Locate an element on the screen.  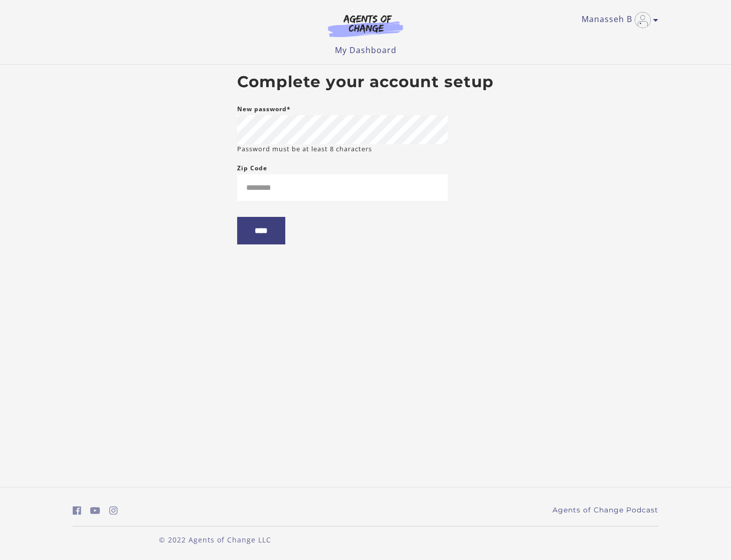
i: https://www.facebook.com/groups/aswbtestprep (Open in a new window) is located at coordinates (77, 511).